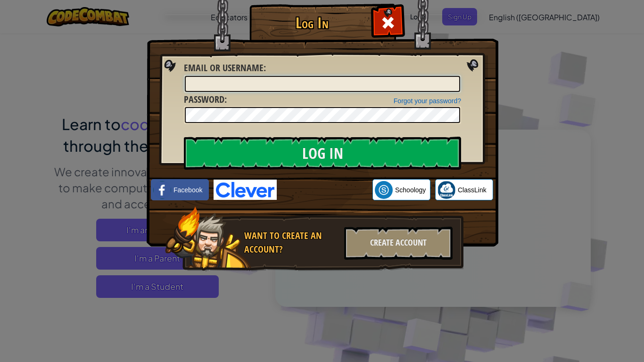 Image resolution: width=644 pixels, height=362 pixels. What do you see at coordinates (472, 190) in the screenshot?
I see `span: ClassLink` at bounding box center [472, 190].